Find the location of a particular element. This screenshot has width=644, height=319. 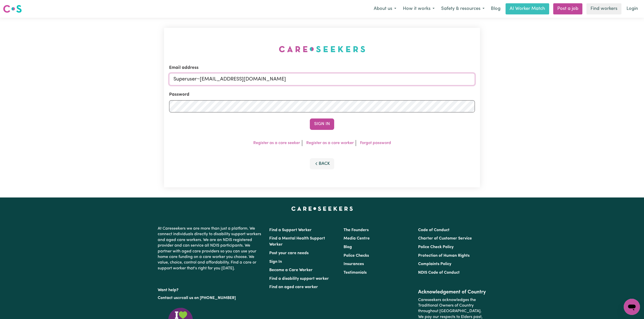

input: Email address is located at coordinates (322, 79).